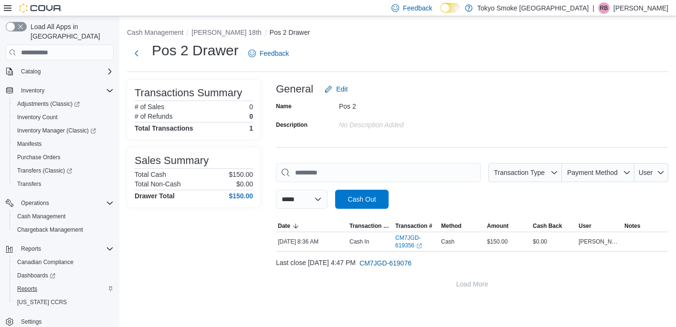 The image size is (676, 327). What do you see at coordinates (63, 230) in the screenshot?
I see `button: Chargeback Management` at bounding box center [63, 230].